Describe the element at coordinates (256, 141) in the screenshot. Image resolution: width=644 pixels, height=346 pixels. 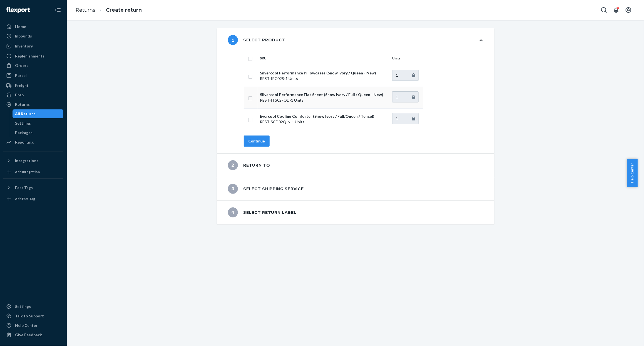
I see `button: Continue` at that location.